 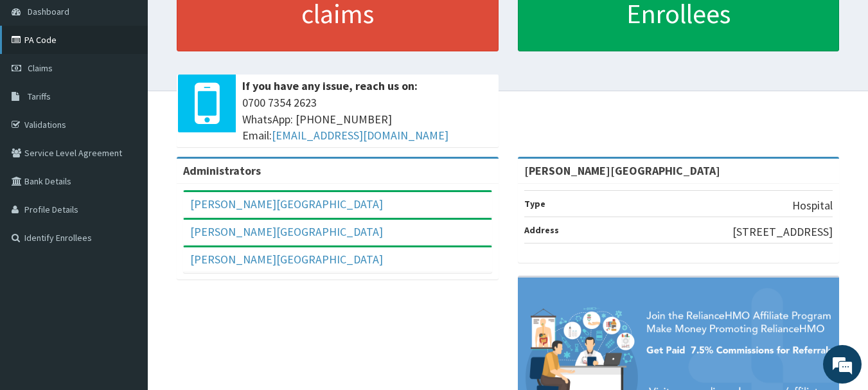 I want to click on b: If you have any issue, reach us on:, so click(x=329, y=85).